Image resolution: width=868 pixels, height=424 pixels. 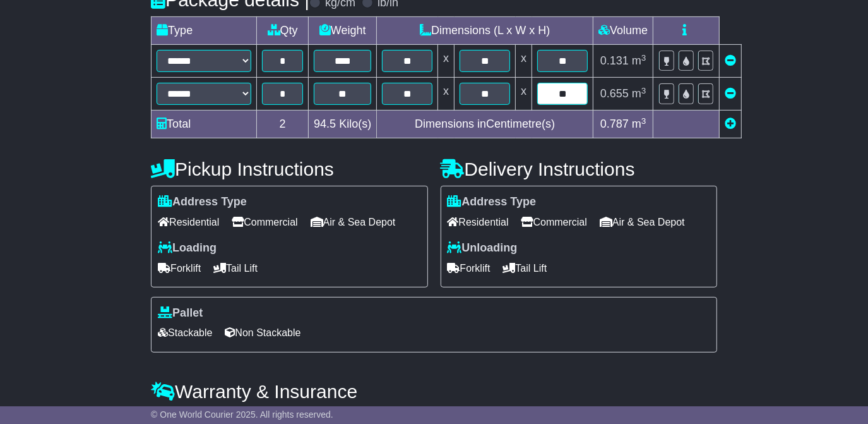 I want to click on td: Dimensions (L x W x H), so click(x=485, y=31).